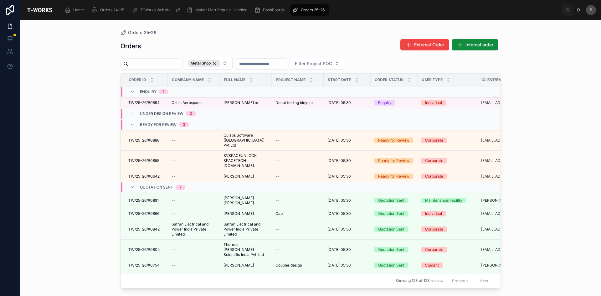 This screenshot has width=601, height=296. I want to click on span: Safran Electrical and Power India Private Limited., so click(194, 229).